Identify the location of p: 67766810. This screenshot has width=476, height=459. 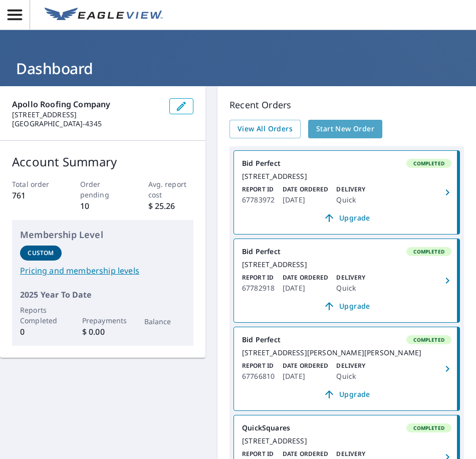
(258, 376).